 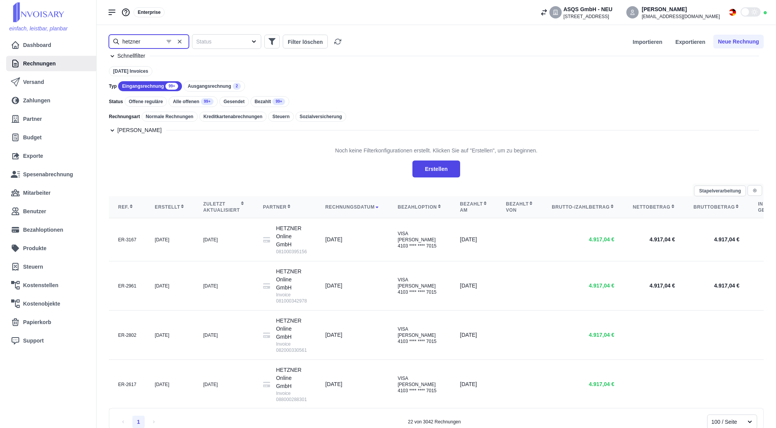 What do you see at coordinates (583, 207) in the screenshot?
I see `div: Brutto-/Zahlbetrag` at bounding box center [583, 207].